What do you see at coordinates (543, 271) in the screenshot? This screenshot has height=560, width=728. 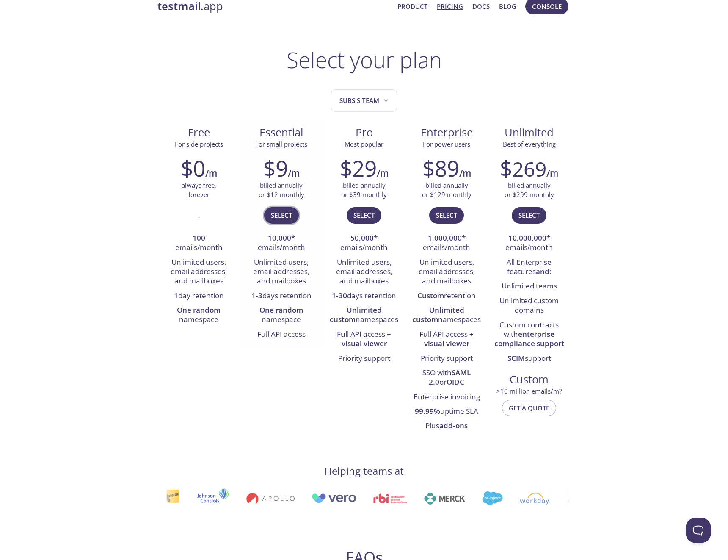 I see `strong: and` at bounding box center [543, 271].